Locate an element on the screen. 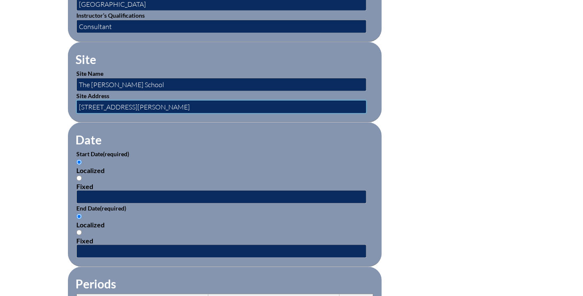 The width and height of the screenshot is (583, 296). label: Start Date is located at coordinates (102, 154).